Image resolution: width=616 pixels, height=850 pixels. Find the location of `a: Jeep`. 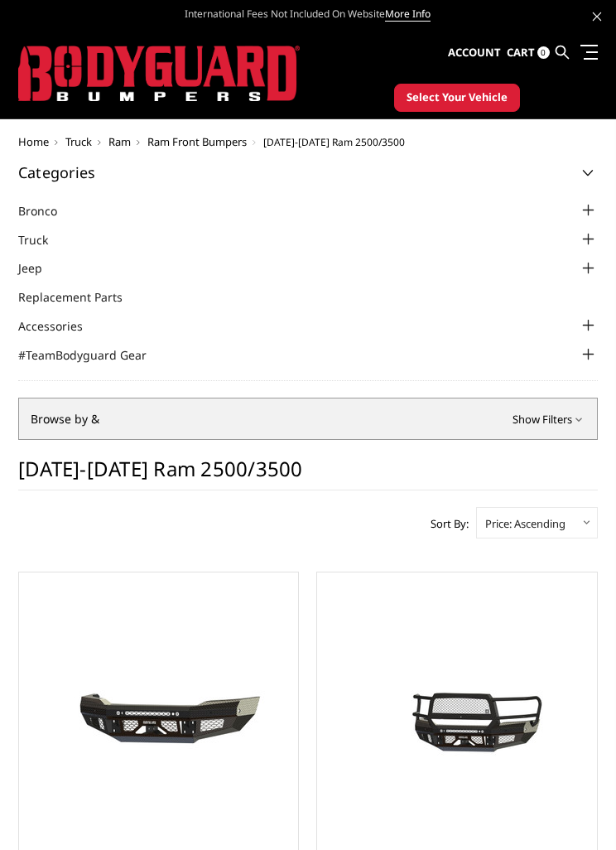

a: Jeep is located at coordinates (41, 268).